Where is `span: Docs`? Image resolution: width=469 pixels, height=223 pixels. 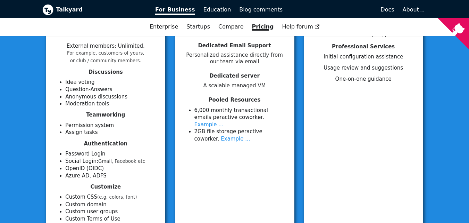 span: Docs is located at coordinates (387, 9).